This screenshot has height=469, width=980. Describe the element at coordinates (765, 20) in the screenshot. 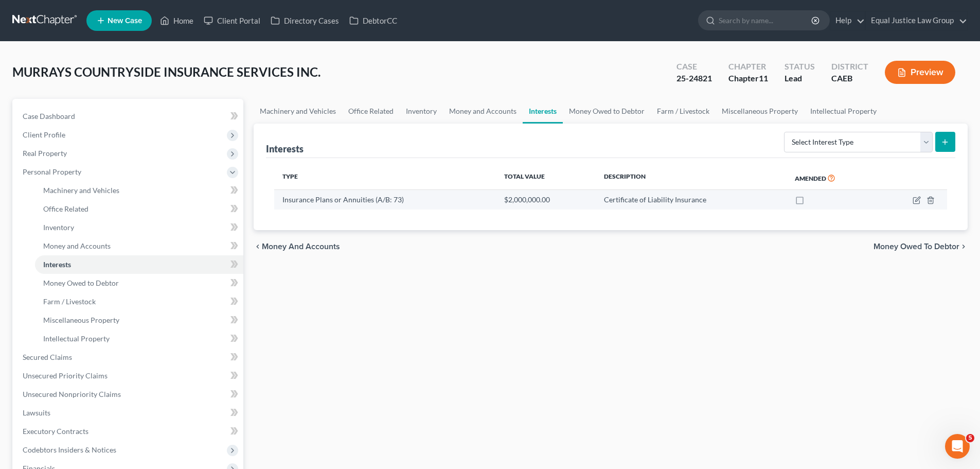

I see `input: Search by name...` at that location.